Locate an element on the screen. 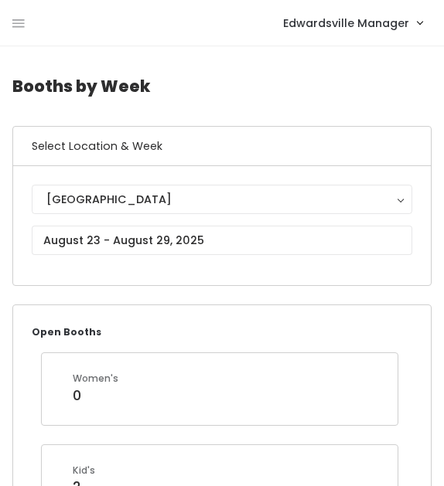 Image resolution: width=444 pixels, height=486 pixels. div: 0 is located at coordinates (95, 396).